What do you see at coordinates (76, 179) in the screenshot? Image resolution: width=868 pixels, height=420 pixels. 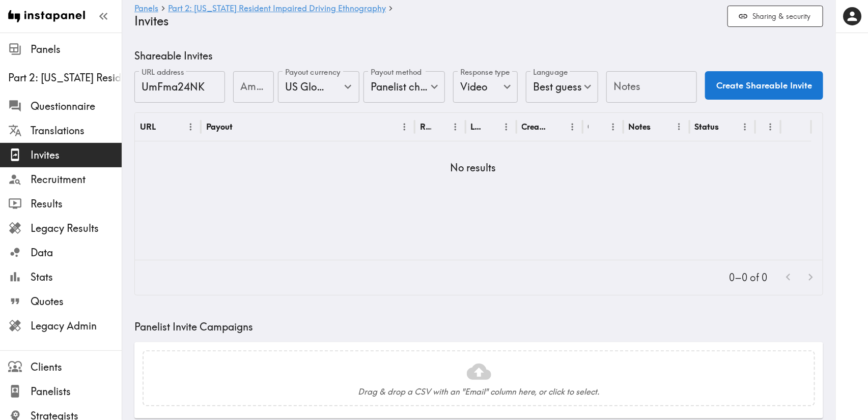 I see `span: Recruitment` at bounding box center [76, 179].